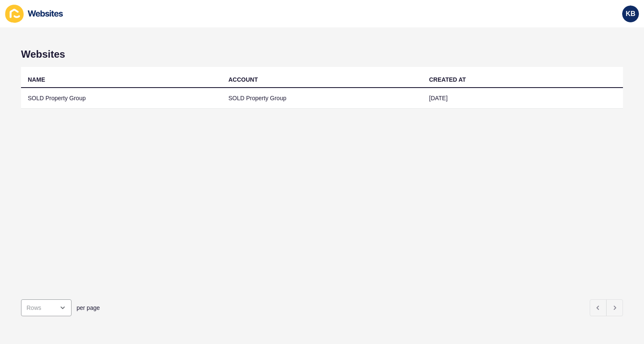 This screenshot has height=344, width=644. Describe the element at coordinates (448, 80) in the screenshot. I see `div: CREATED AT` at that location.